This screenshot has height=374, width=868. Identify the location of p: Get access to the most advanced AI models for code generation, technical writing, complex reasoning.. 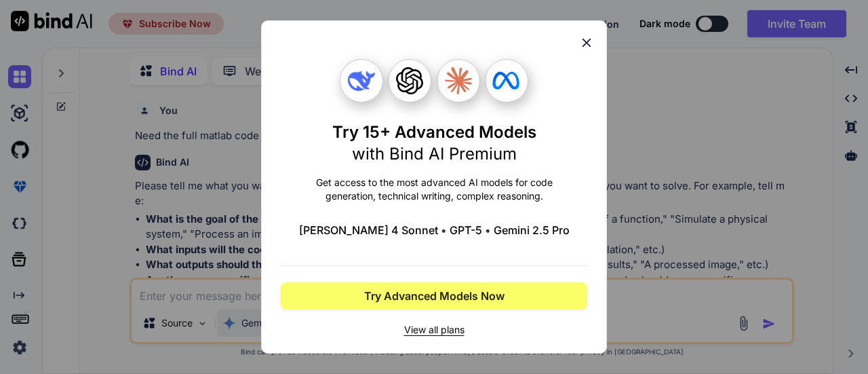
(434, 190).